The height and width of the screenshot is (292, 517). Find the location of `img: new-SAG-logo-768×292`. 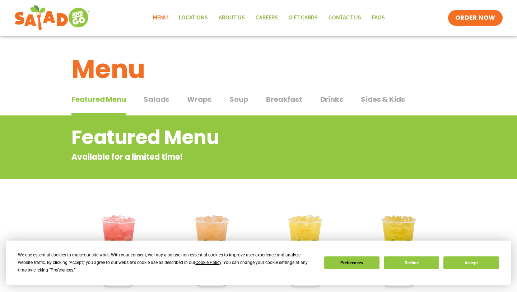

img: new-SAG-logo-768×292 is located at coordinates (52, 18).